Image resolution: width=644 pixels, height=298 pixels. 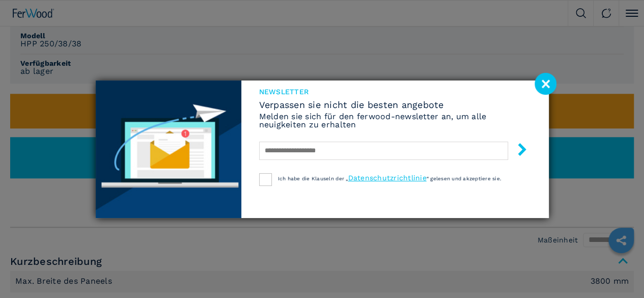 I want to click on span: Ich habe die Klauseln der „, so click(x=313, y=178).